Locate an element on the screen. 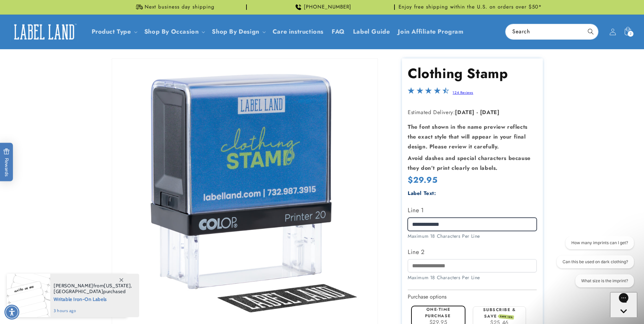 This screenshot has width=644, height=324. summary: Product Type is located at coordinates (114, 32).